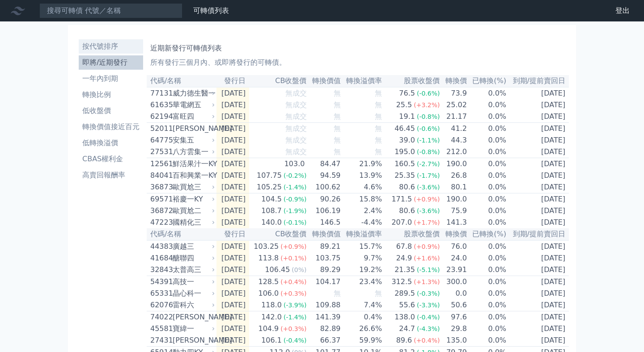 Image resolution: width=644 pixels, height=352 pixels. I want to click on a: 高賣回報酬率, so click(111, 175).